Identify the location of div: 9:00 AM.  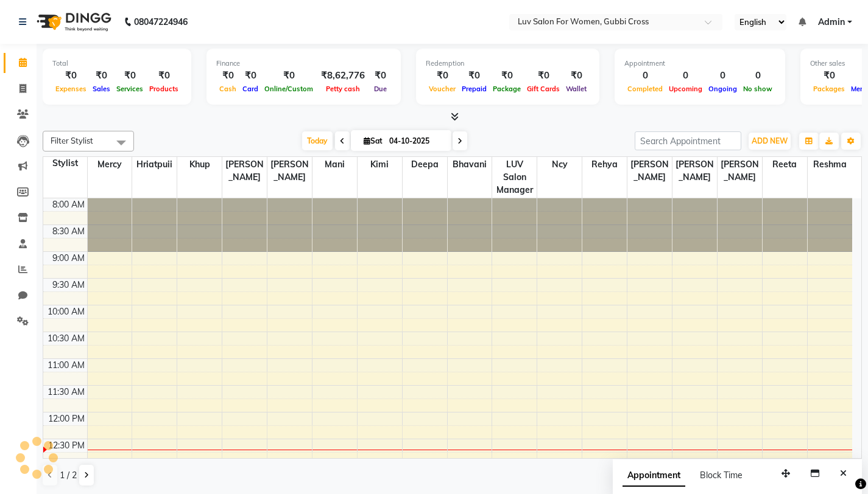
(68, 258).